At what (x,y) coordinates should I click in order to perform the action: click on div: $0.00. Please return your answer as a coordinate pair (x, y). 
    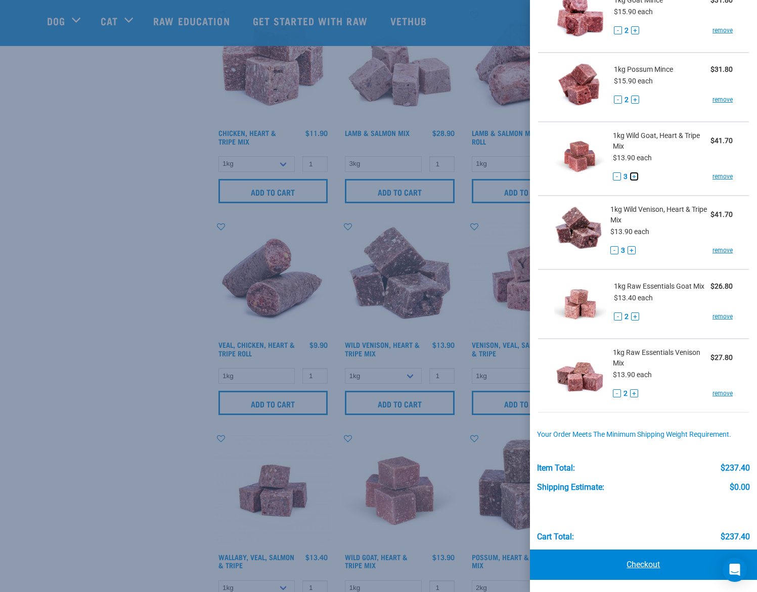
    Looking at the image, I should click on (740, 488).